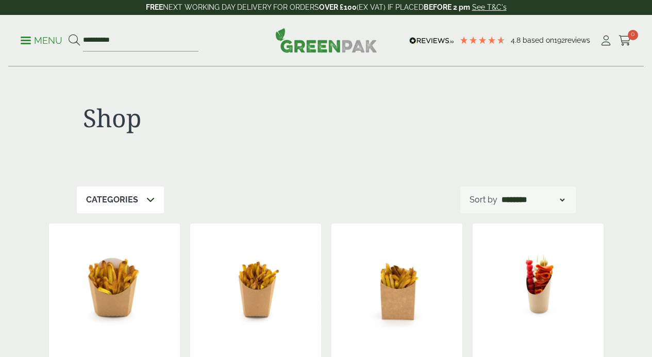  Describe the element at coordinates (538, 40) in the screenshot. I see `span: Based on` at that location.